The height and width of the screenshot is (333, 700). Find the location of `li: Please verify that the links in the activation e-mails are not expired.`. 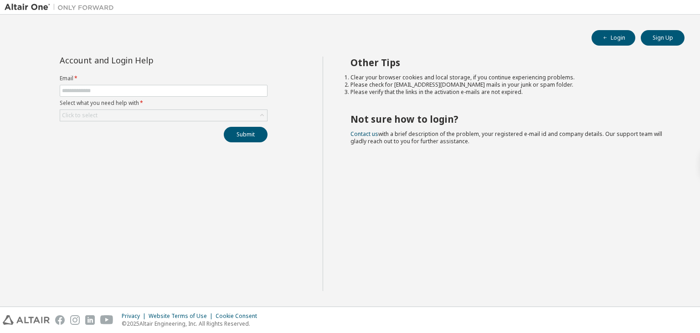

li: Please verify that the links in the activation e-mails are not expired. is located at coordinates (510, 92).